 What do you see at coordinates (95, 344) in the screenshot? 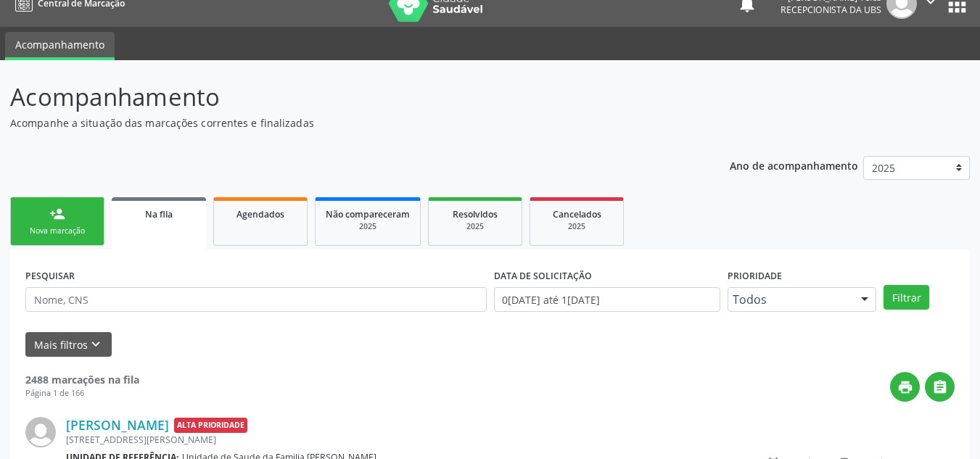
I see `i: keyboard_arrow_down` at bounding box center [95, 344].